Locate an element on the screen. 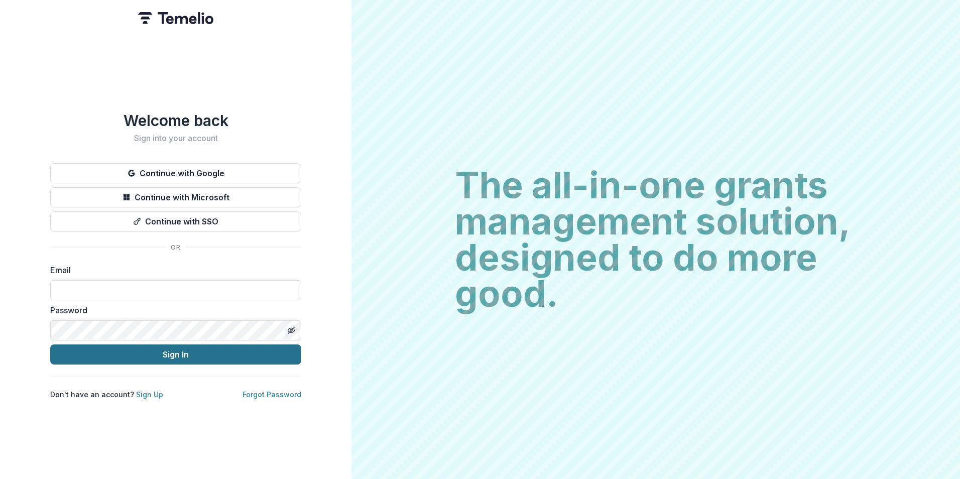 This screenshot has width=960, height=479. p: Don't have an account? is located at coordinates (106, 394).